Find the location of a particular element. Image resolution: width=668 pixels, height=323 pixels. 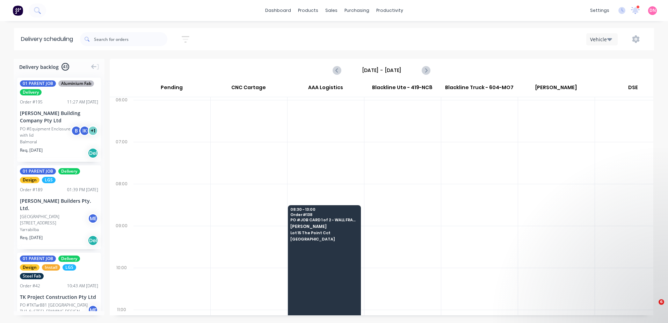

div: Yarrabilba is located at coordinates (59, 229).